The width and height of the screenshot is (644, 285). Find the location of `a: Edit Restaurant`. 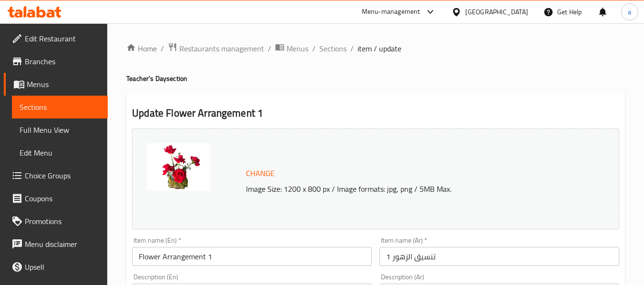

a: Edit Restaurant is located at coordinates (56, 38).